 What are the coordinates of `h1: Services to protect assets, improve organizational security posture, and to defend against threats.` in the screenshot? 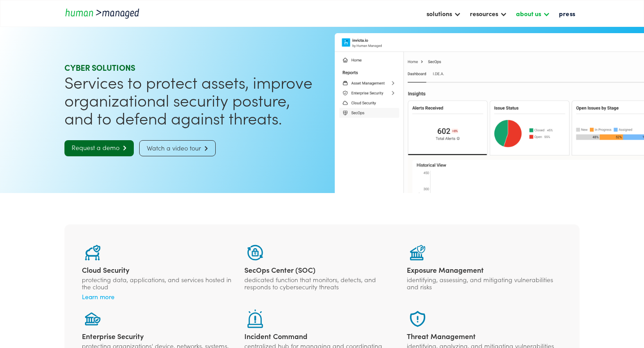 It's located at (192, 100).